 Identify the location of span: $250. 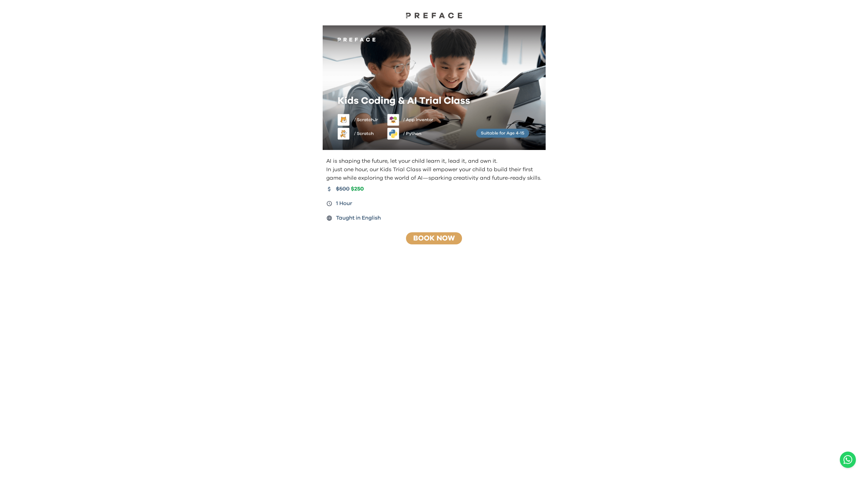
(357, 189).